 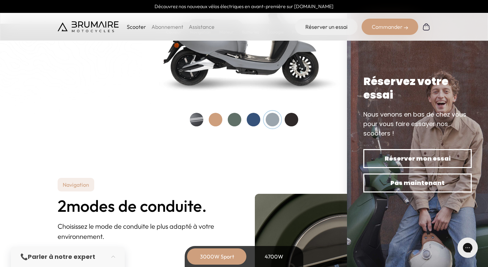 I want to click on img: Panier, so click(x=426, y=27).